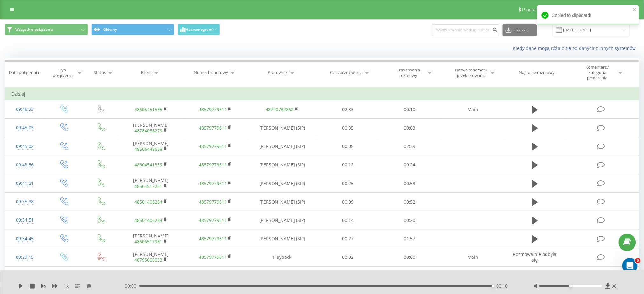 The height and width of the screenshot is (294, 644). I want to click on td: 00:24, so click(409, 165).